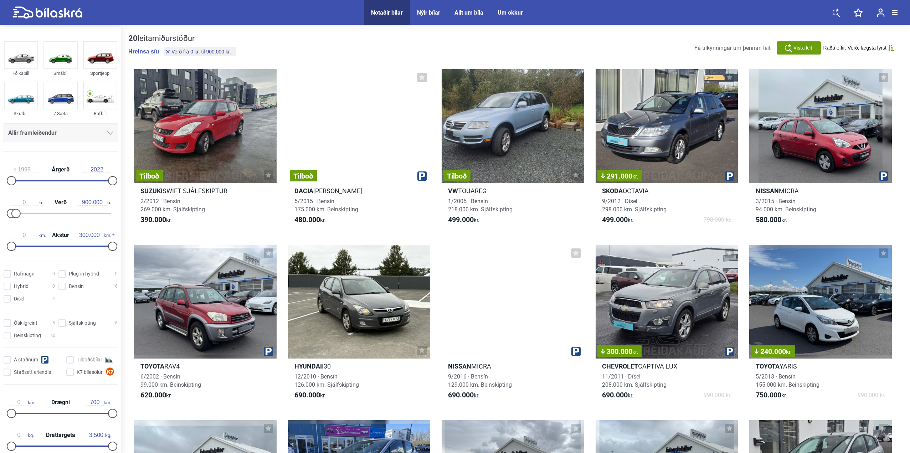 This screenshot has width=910, height=453. What do you see at coordinates (153, 395) in the screenshot?
I see `b: 620.000` at bounding box center [153, 395].